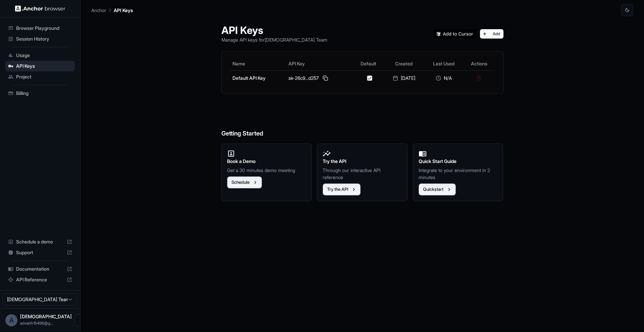  Describe the element at coordinates (458, 174) in the screenshot. I see `p: Integrate to your environment in 2 minutes` at that location.